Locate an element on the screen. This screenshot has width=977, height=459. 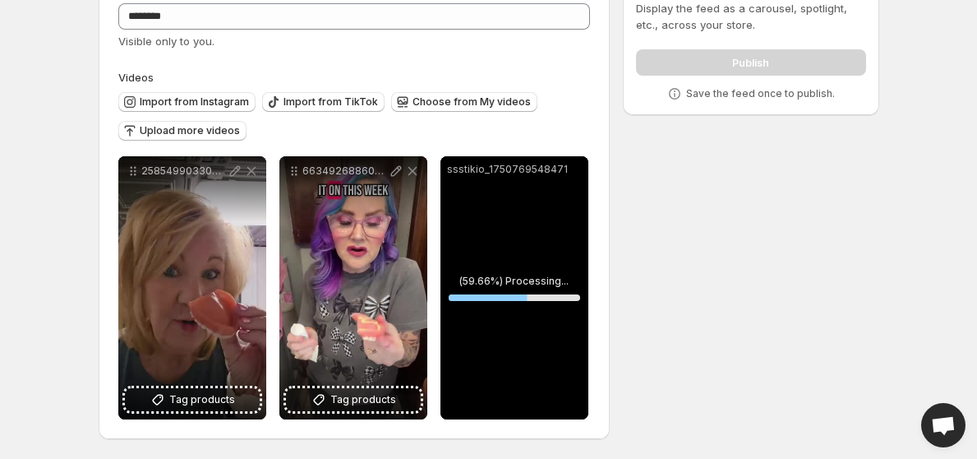
p: 2585499033088863563ssstikio__dentureswithmichelle_1752501888731_-_trim is located at coordinates (184, 171).